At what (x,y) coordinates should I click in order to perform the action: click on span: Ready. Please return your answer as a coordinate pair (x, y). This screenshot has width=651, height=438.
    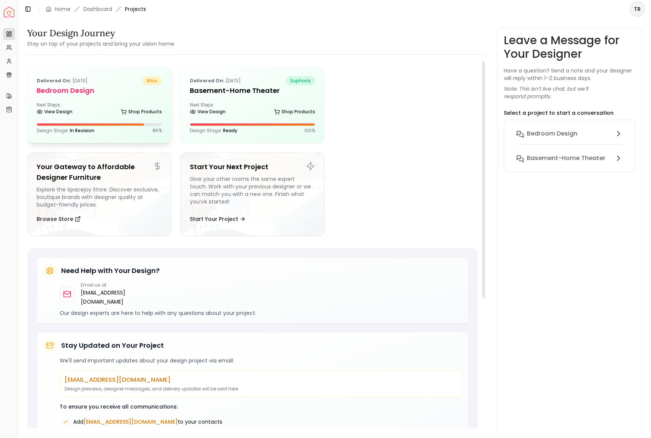
    Looking at the image, I should click on (230, 130).